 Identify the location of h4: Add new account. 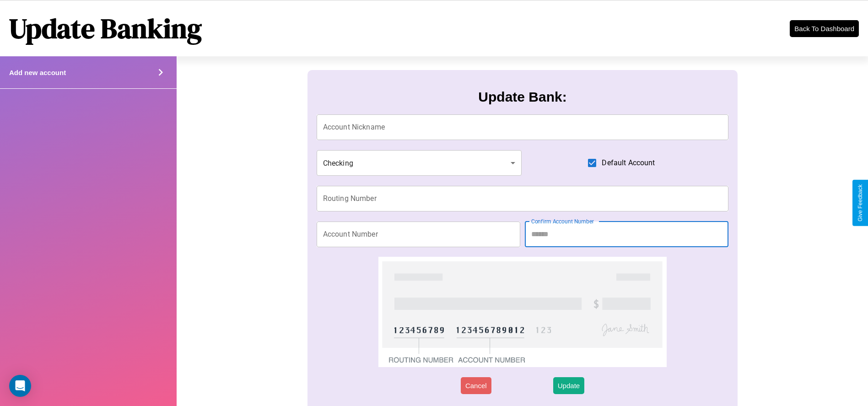
(37, 72).